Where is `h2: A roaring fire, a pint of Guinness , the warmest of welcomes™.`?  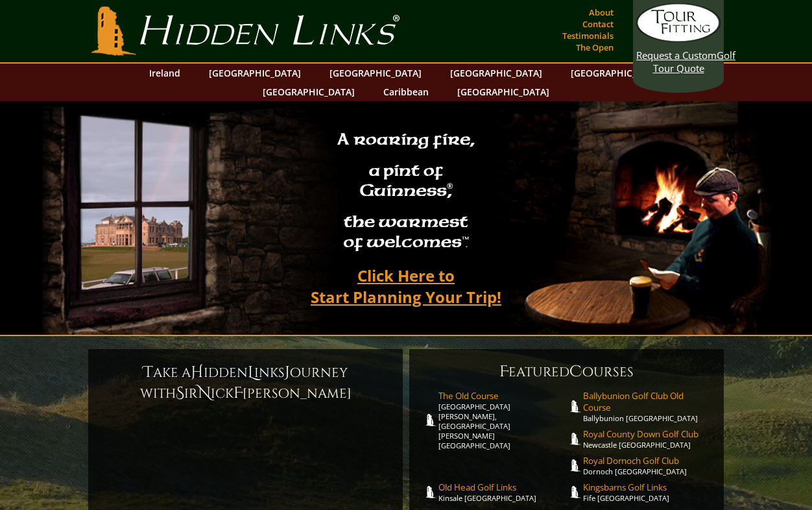
h2: A roaring fire, a pint of Guinness , the warmest of welcomes™. is located at coordinates (406, 192).